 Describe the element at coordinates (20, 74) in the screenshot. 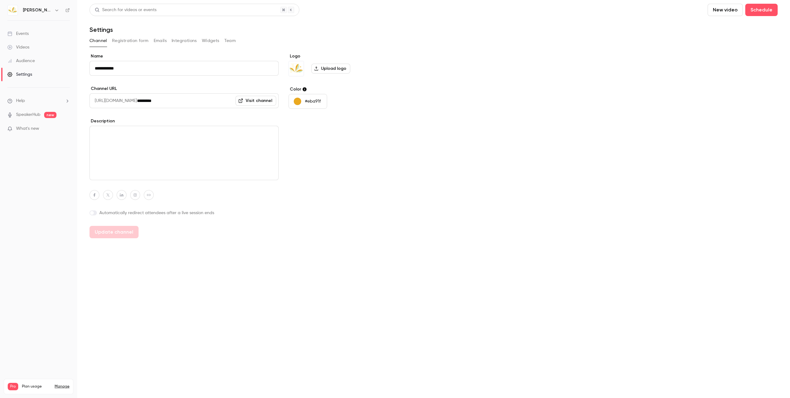

I see `div: Settings` at that location.